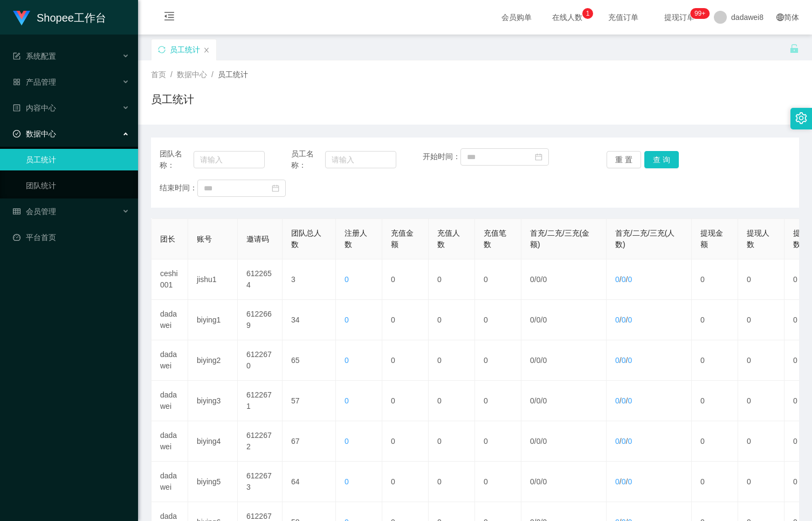  What do you see at coordinates (213, 361) in the screenshot?
I see `td: biying2` at bounding box center [213, 361].